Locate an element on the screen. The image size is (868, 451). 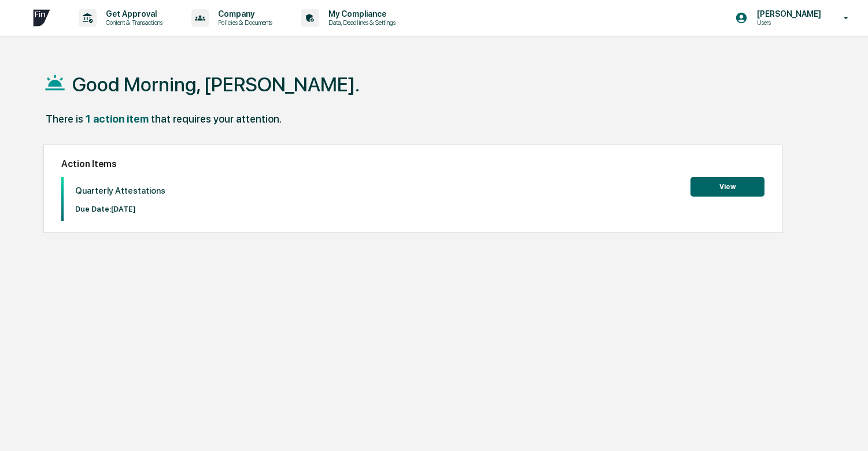
p: My Compliance is located at coordinates (361, 14).